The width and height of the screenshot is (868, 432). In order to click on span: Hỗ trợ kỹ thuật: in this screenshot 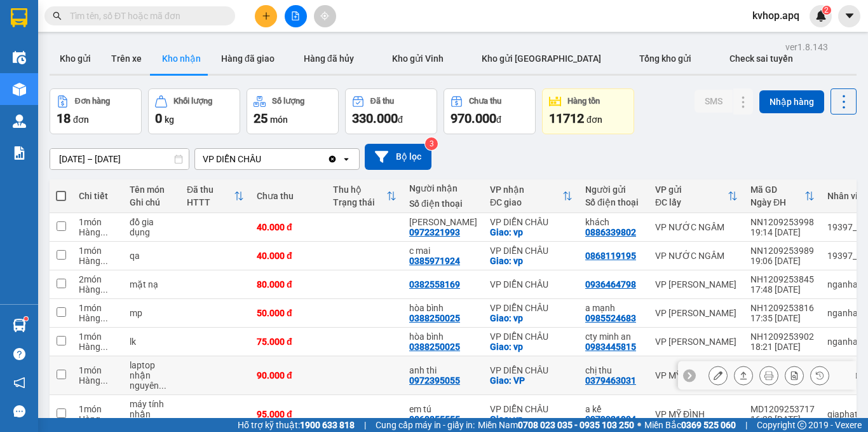, I will do `click(296, 425)`.